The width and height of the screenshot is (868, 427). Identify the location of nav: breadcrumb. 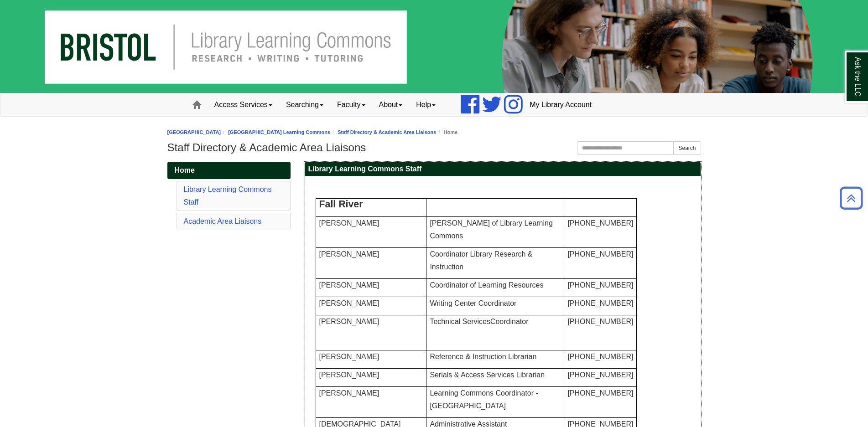
(434, 132).